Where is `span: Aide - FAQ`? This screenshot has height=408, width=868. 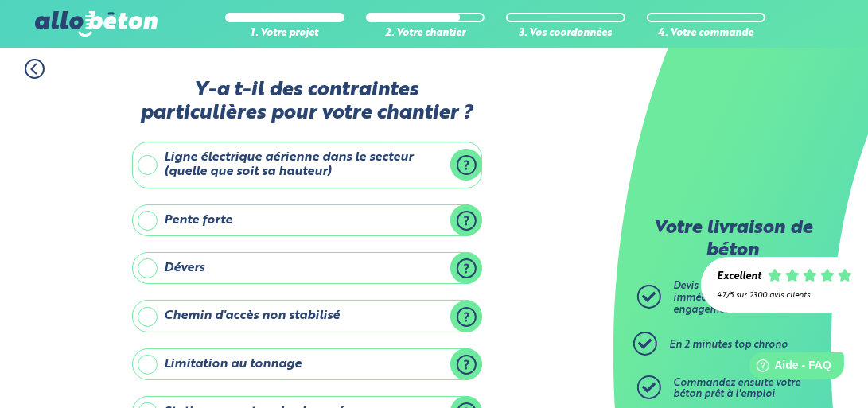
span: Aide - FAQ is located at coordinates (77, 19).